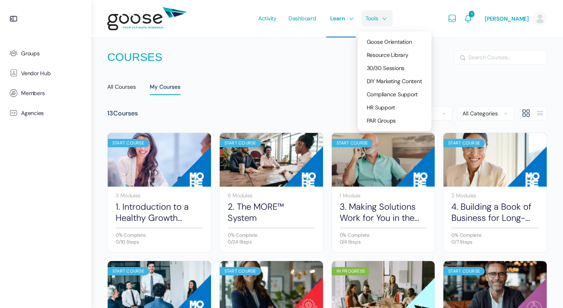 This screenshot has height=308, width=563. I want to click on span: Resource Library, so click(388, 55).